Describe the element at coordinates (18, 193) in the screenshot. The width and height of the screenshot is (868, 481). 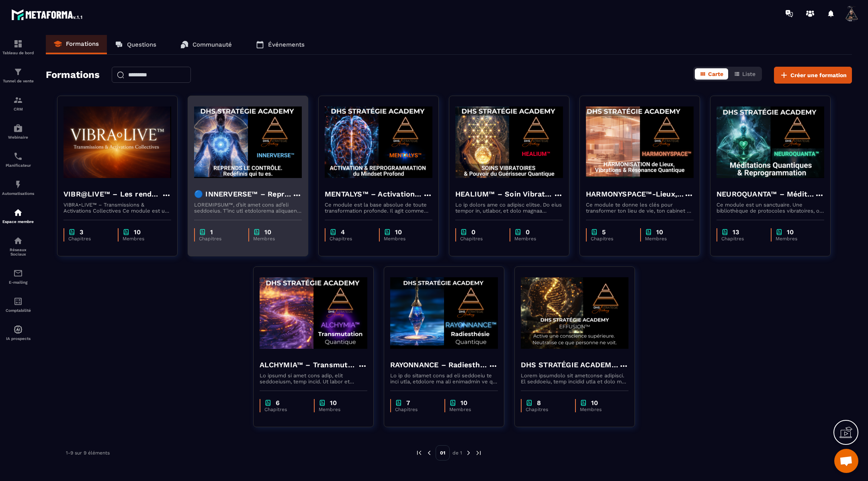
I see `p: Automatisations` at that location.